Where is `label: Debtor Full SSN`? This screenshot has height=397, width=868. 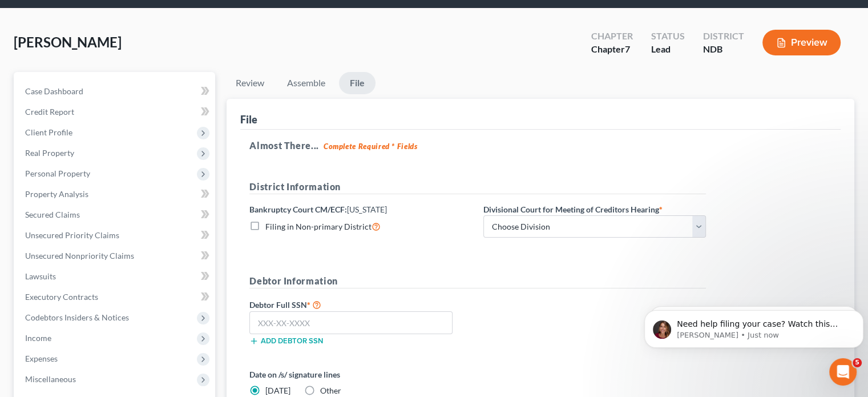 label: Debtor Full SSN is located at coordinates (361, 304).